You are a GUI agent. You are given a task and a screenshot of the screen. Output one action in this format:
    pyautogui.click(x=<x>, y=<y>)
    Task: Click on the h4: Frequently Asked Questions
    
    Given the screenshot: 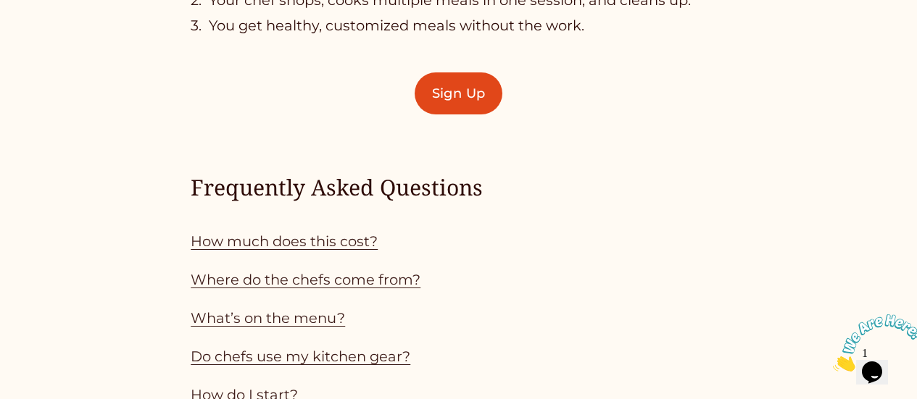 What is the action you would take?
    pyautogui.click(x=458, y=188)
    